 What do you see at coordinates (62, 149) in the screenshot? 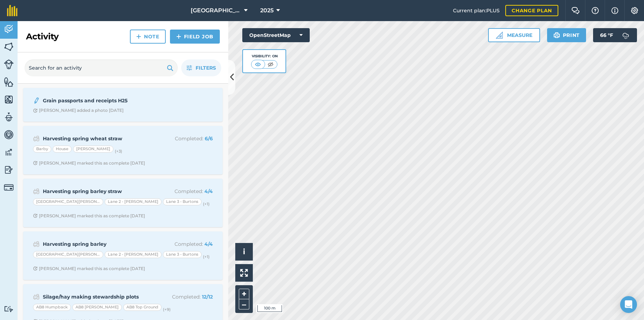
I see `div: House` at bounding box center [62, 149].